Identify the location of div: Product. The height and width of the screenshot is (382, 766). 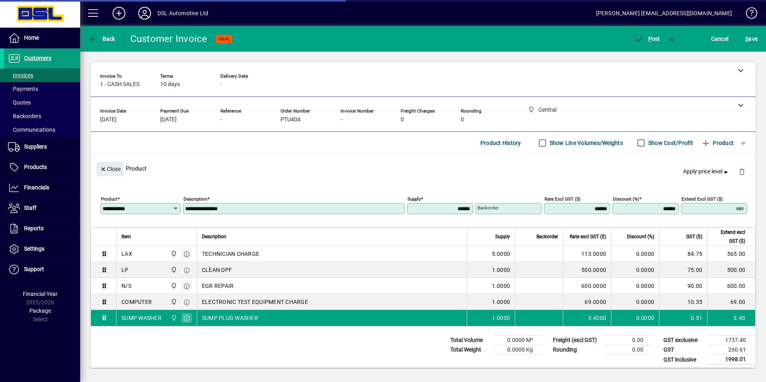
(423, 168).